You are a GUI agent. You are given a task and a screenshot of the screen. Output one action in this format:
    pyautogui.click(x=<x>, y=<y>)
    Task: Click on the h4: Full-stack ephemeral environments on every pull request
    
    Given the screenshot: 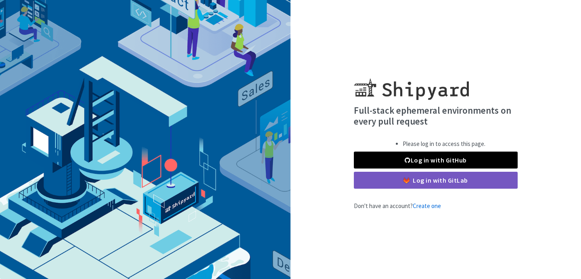 What is the action you would take?
    pyautogui.click(x=436, y=116)
    